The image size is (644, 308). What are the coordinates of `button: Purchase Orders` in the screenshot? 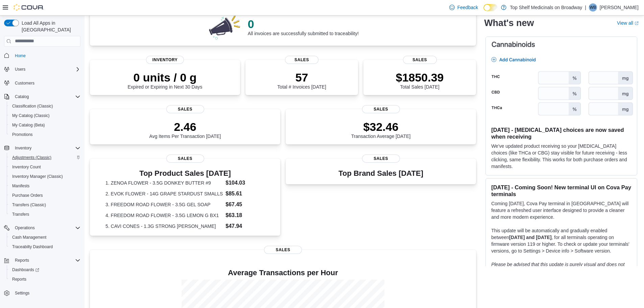 It's located at (45, 195).